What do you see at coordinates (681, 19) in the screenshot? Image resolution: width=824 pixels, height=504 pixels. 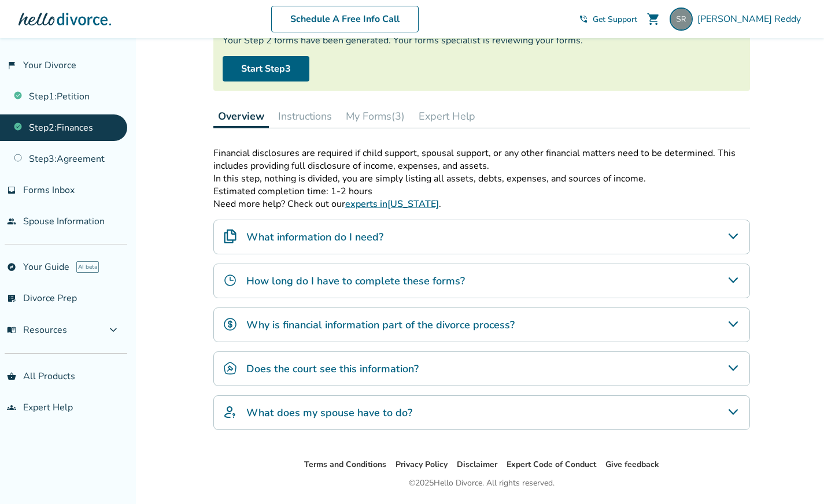 I see `img: reddy.sharat@gmail.com` at bounding box center [681, 19].